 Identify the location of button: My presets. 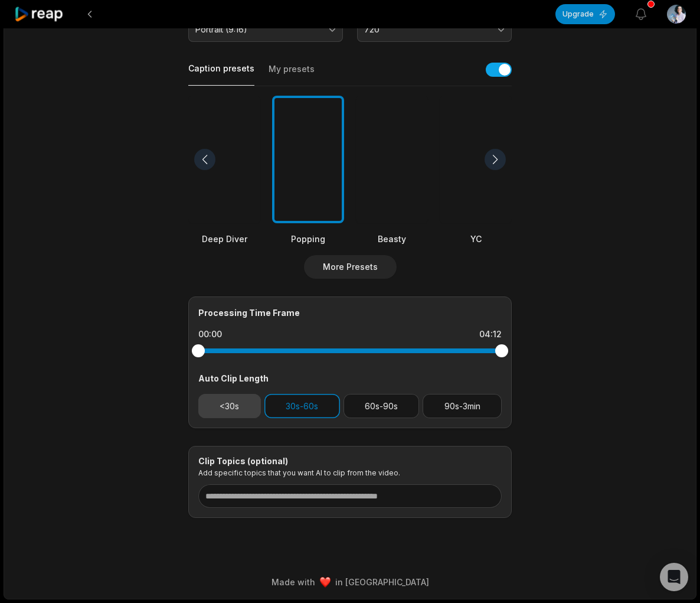
(291, 75).